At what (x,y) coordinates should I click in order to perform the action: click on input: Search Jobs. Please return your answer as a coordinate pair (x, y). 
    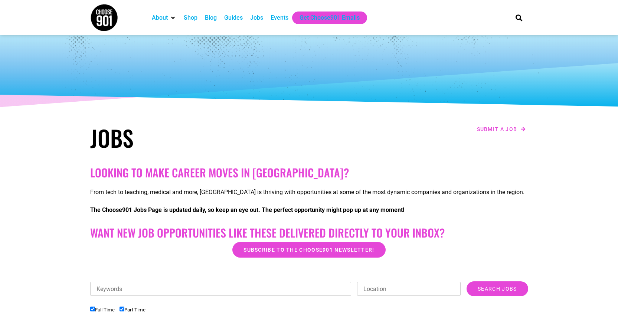
    Looking at the image, I should click on (497, 289).